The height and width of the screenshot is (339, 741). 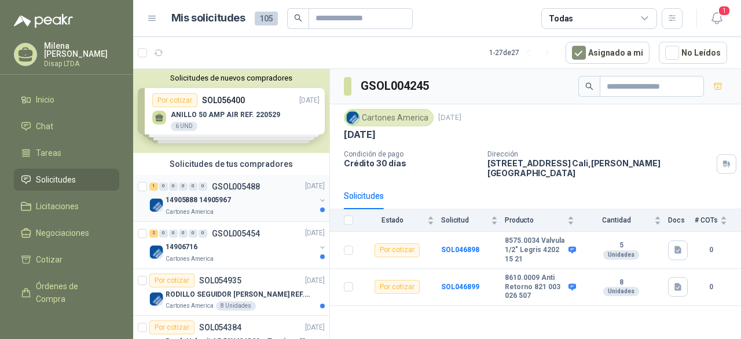 What do you see at coordinates (473, 220) in the screenshot?
I see `th: Solicitud` at bounding box center [473, 220].